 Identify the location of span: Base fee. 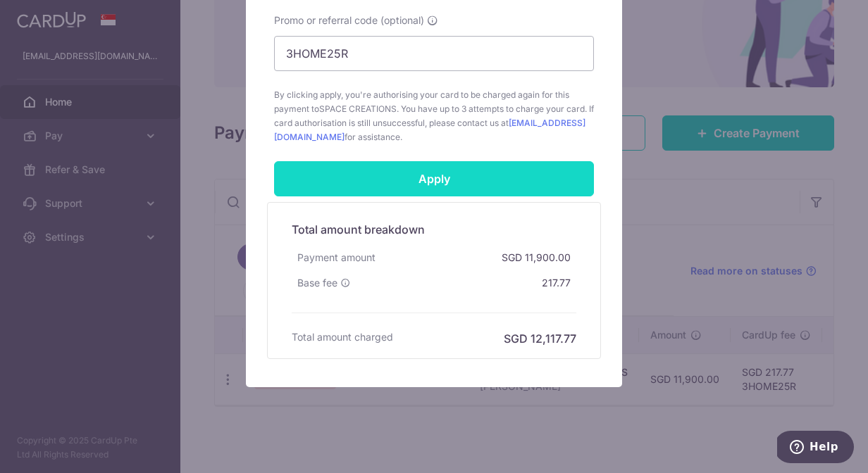
(317, 284).